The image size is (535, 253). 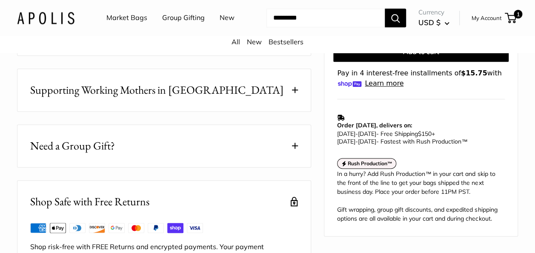 What do you see at coordinates (402, 141) in the screenshot?
I see `span: - Fastest with Rush Production™` at bounding box center [402, 141].